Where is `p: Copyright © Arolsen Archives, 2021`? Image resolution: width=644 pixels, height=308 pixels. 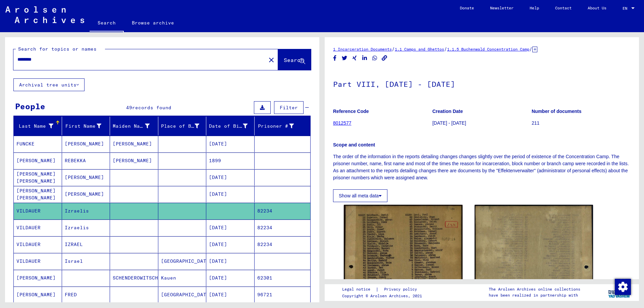
p: Copyright © Arolsen Archives, 2021 is located at coordinates (384, 296).